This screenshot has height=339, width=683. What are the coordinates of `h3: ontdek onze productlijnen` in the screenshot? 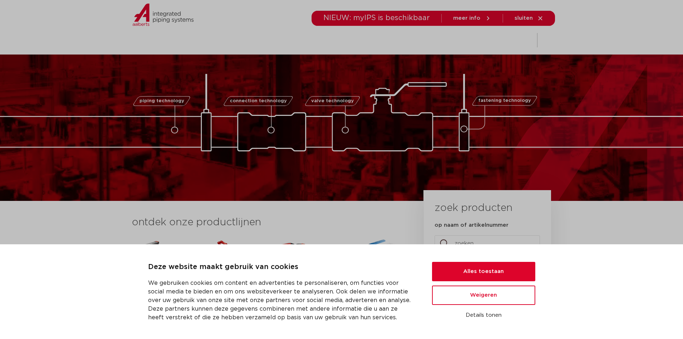 It's located at (266, 222).